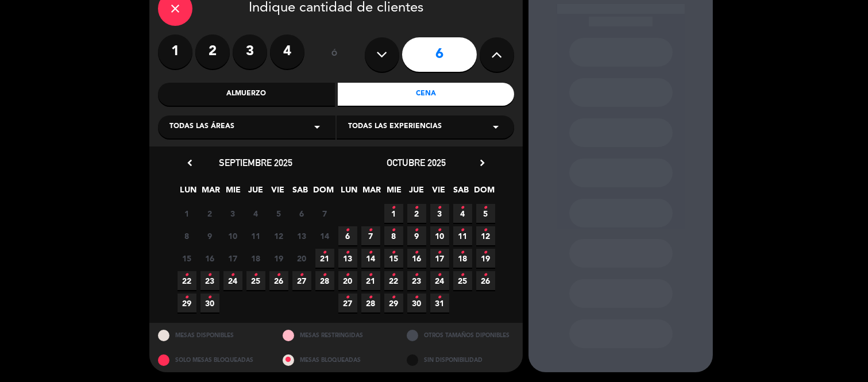 The height and width of the screenshot is (382, 868). I want to click on div: Almuerzo, so click(246, 94).